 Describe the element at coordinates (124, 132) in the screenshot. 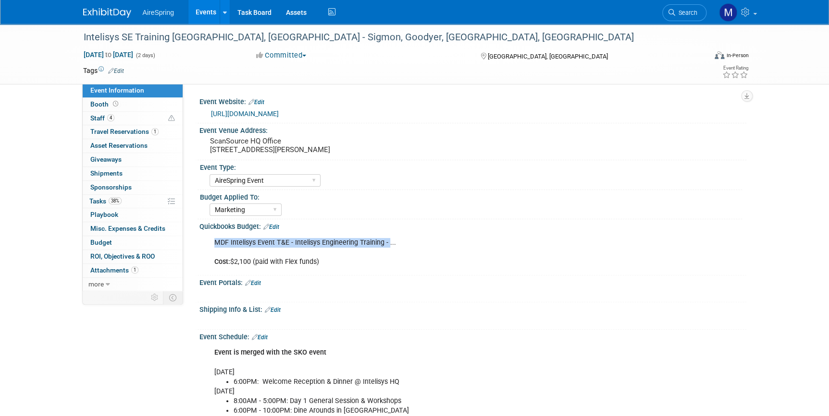

I see `span: Travel Reservations` at that location.